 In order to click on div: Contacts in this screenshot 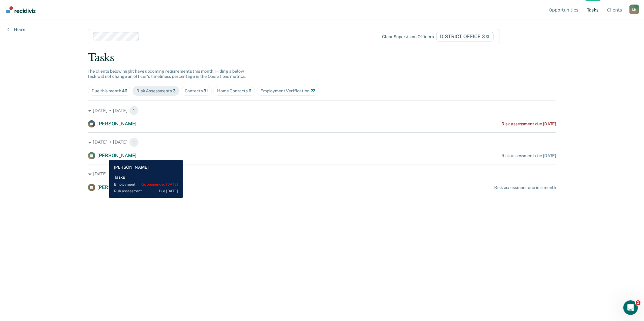, I will do `click(197, 91)`.